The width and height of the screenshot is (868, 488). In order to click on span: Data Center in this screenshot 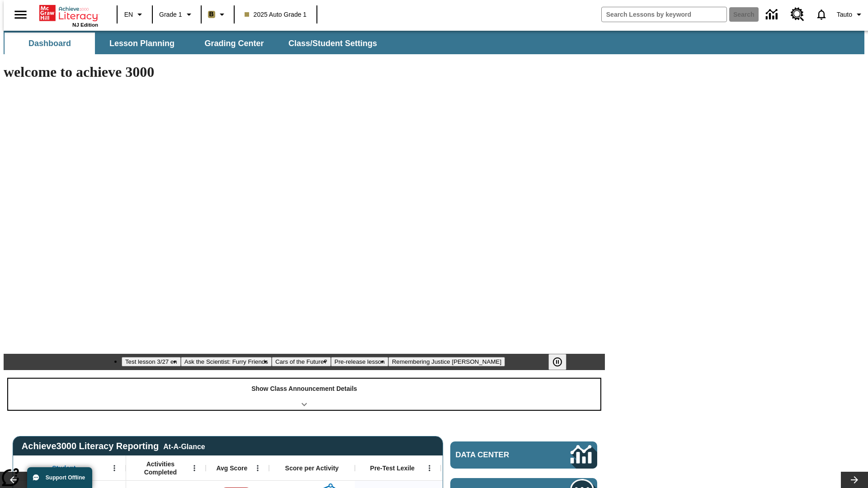, I will do `click(498, 455)`.